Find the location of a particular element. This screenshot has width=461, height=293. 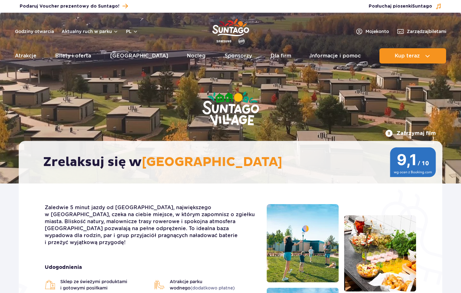

strong: Udogodnienia is located at coordinates (151, 267).